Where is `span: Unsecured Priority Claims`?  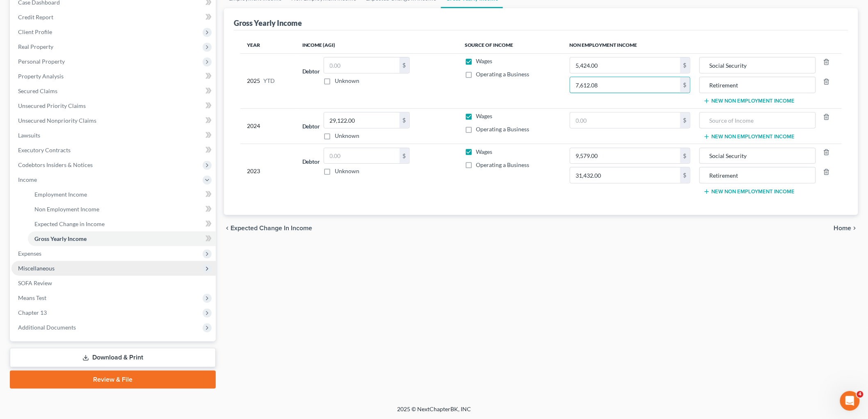 span: Unsecured Priority Claims is located at coordinates (51, 105).